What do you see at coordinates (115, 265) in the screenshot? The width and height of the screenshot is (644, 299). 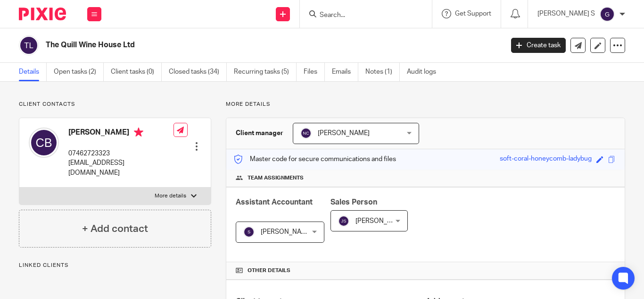 I see `p: Linked clients` at bounding box center [115, 265].